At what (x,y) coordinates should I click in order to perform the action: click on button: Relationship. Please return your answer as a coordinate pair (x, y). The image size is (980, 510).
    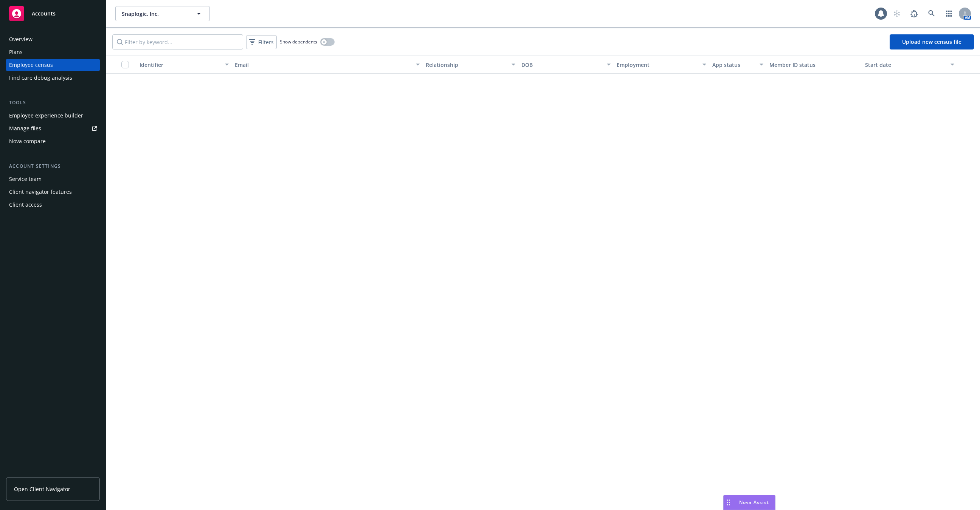
    Looking at the image, I should click on (470, 65).